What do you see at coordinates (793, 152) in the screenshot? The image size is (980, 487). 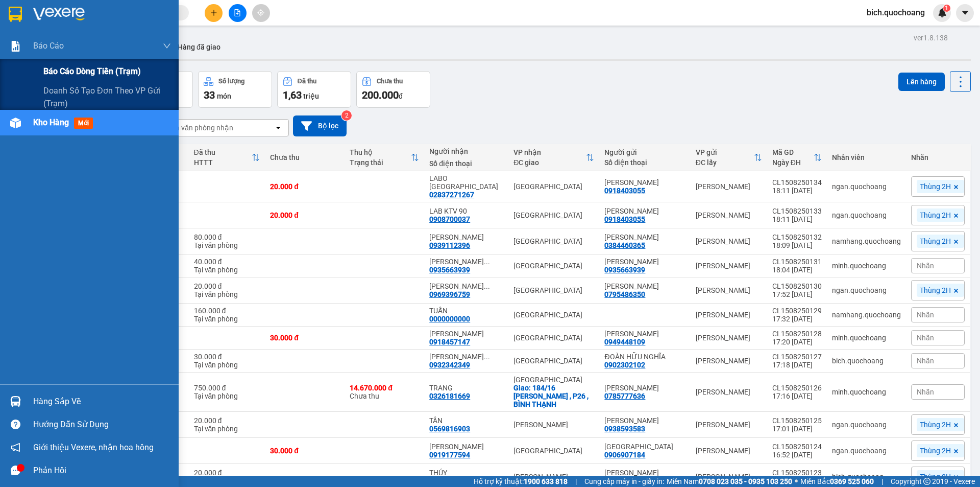 I see `div: Mã GD` at bounding box center [793, 152].